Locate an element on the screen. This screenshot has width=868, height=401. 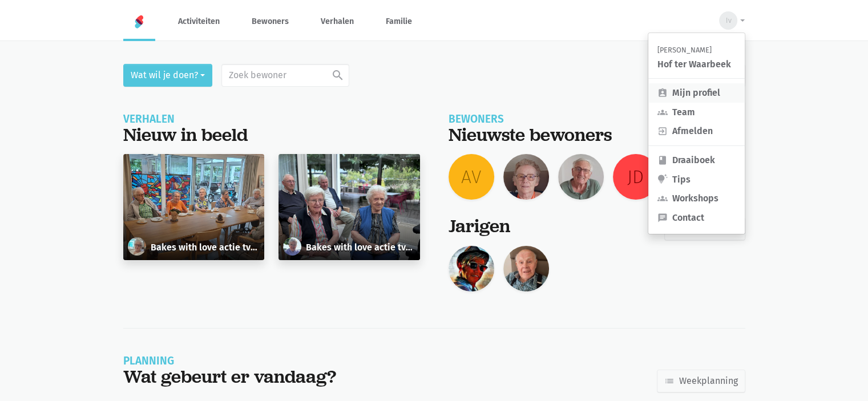
a: Workshops is located at coordinates (696, 199).